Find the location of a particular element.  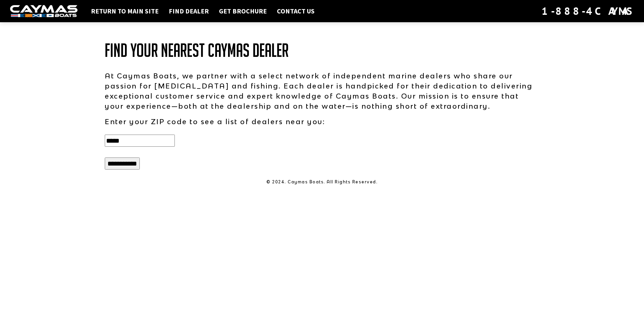

a: Find Dealer is located at coordinates (189, 11).